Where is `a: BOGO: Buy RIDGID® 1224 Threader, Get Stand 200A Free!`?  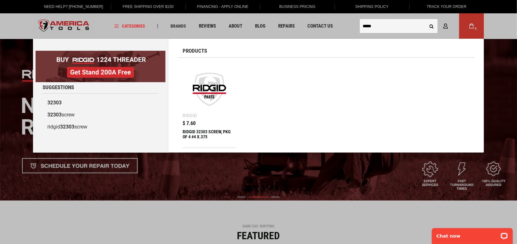
a: BOGO: Buy RIDGID® 1224 Threader, Get Stand 200A Free! is located at coordinates (100, 53).